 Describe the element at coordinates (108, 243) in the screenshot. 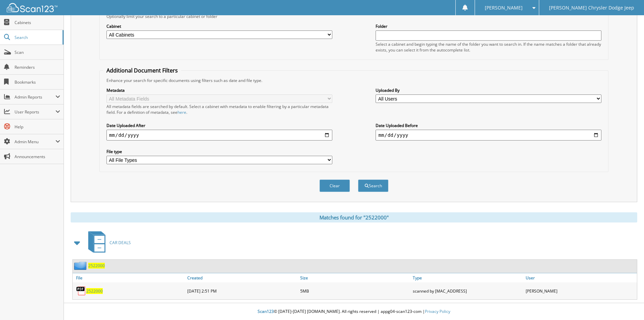

I see `a: CAR DEALS` at that location.